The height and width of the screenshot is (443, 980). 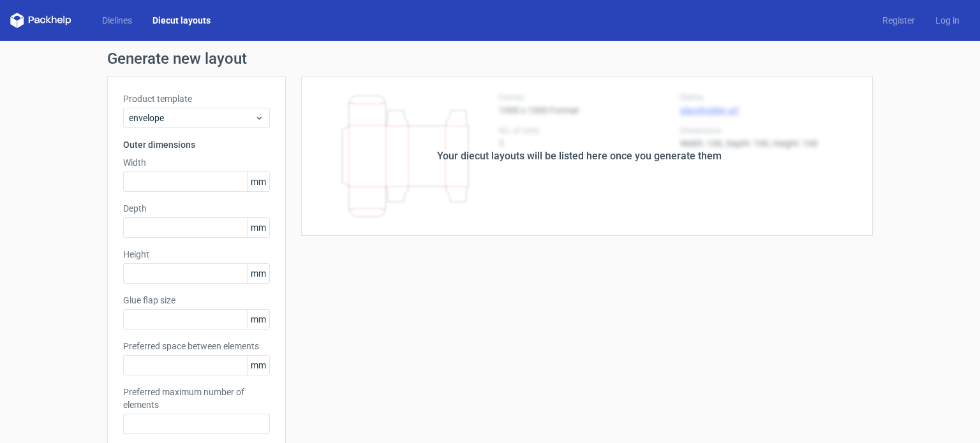 What do you see at coordinates (197, 163) in the screenshot?
I see `label: Width` at bounding box center [197, 163].